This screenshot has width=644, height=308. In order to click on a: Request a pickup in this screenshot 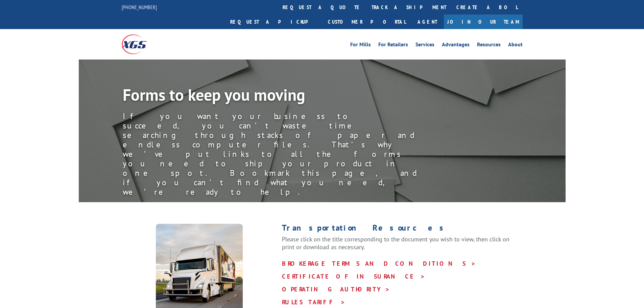, I will do `click(274, 22)`.